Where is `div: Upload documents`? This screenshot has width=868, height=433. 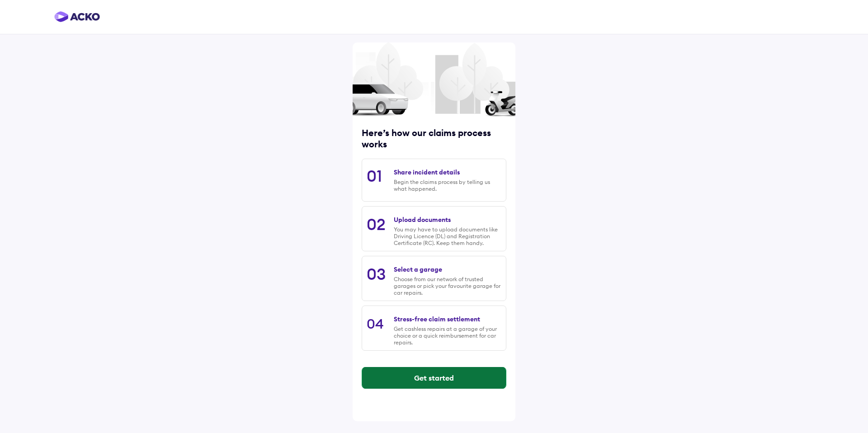 div: Upload documents is located at coordinates (422, 220).